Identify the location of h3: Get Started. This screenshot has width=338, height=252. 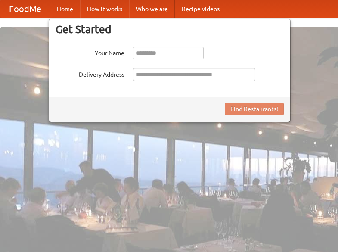
(170, 29).